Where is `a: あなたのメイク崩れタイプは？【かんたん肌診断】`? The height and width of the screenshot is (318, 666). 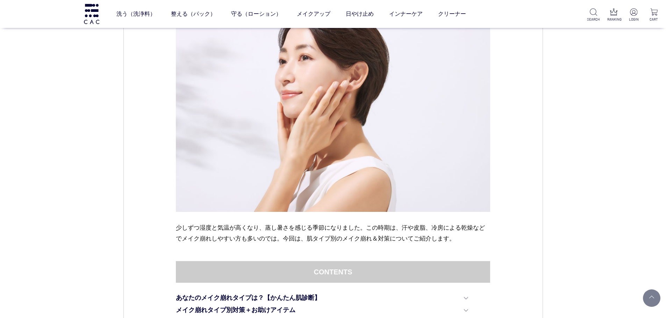
a: あなたのメイク崩れタイプは？【かんたん肌診断】 is located at coordinates (322, 298).